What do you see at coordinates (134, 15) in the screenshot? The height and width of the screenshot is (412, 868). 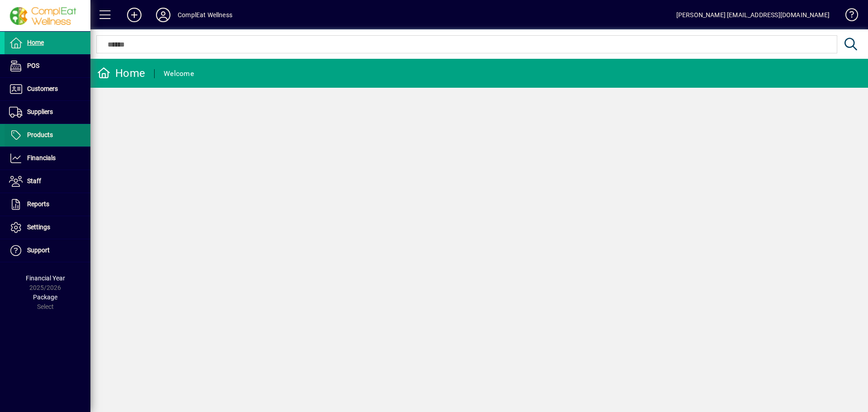 I see `button: Add` at bounding box center [134, 15].